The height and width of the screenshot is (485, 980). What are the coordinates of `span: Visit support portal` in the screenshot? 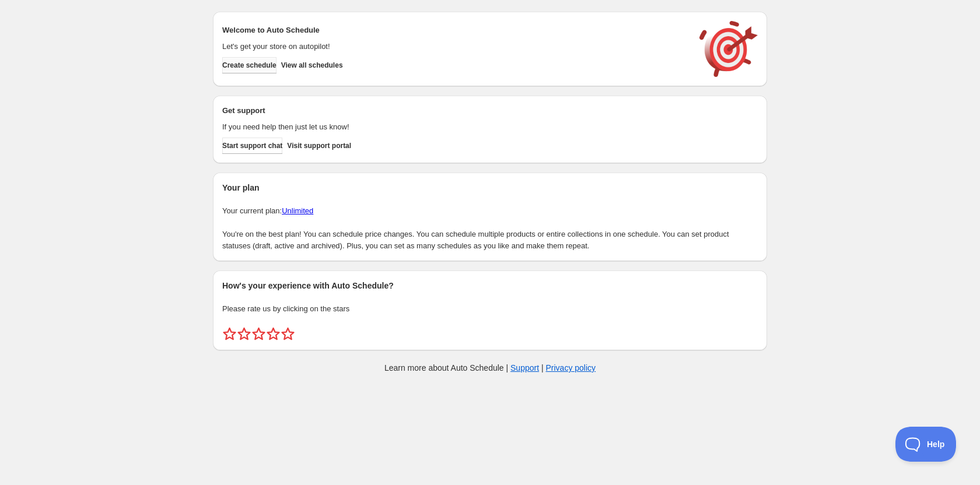 It's located at (319, 146).